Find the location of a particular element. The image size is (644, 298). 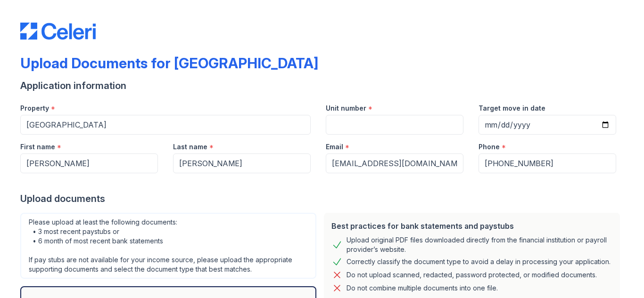

label: Email is located at coordinates (334, 147).